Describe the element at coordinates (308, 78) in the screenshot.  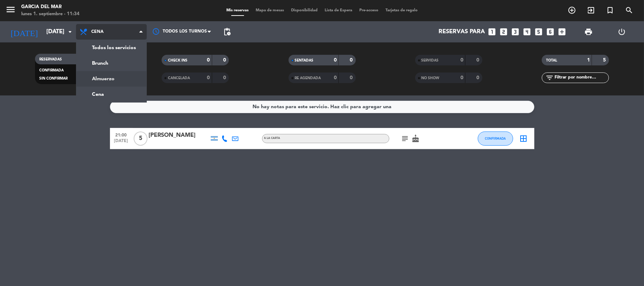
I see `span: RE AGENDADA` at that location.